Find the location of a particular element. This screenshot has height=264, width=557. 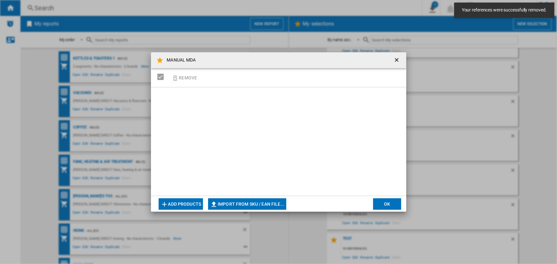

md-checkbox: SELECTIONS.EDITION_POPUP.SELECT_DESELECT is located at coordinates (162, 77).